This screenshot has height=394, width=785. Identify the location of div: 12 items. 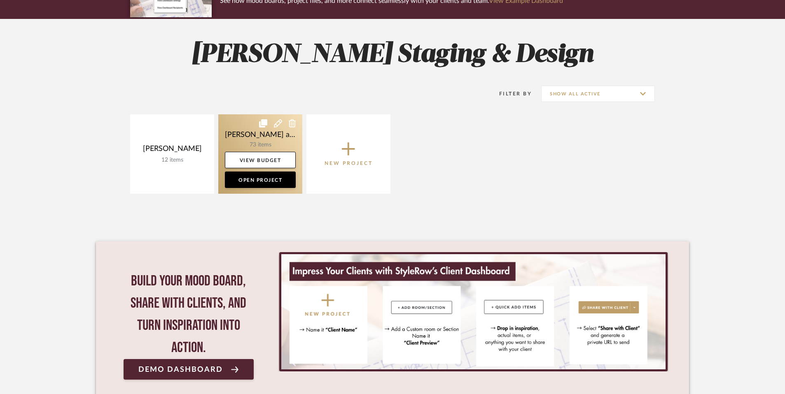
(172, 160).